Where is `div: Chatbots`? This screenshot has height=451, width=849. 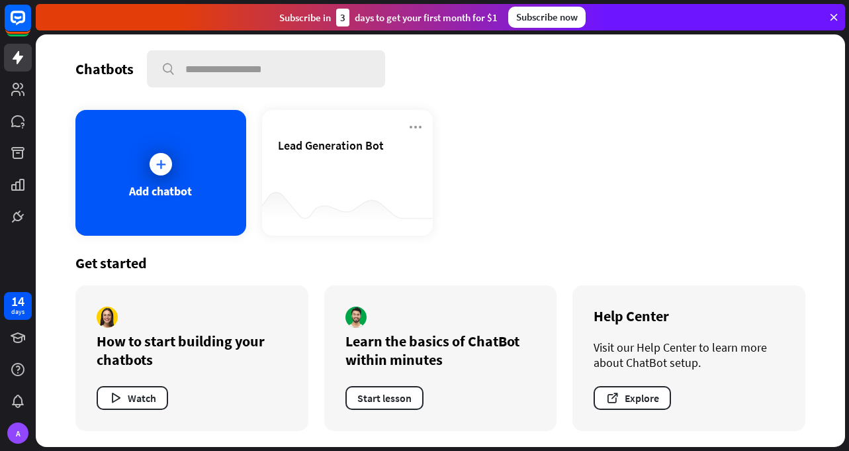
div: Chatbots is located at coordinates (105, 69).